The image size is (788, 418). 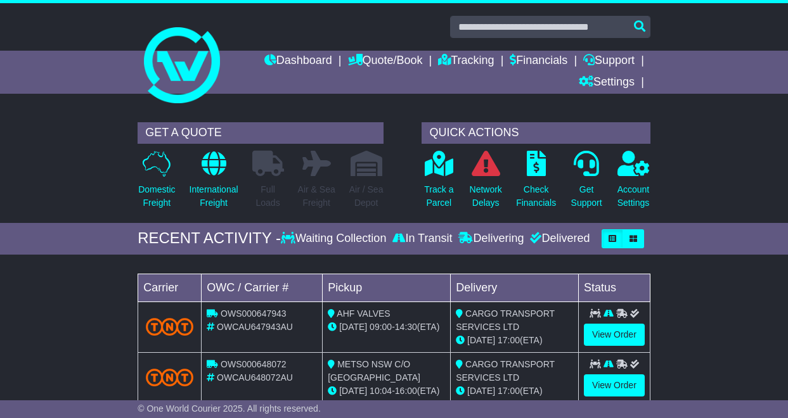 I want to click on a: CheckFinancials, so click(x=536, y=183).